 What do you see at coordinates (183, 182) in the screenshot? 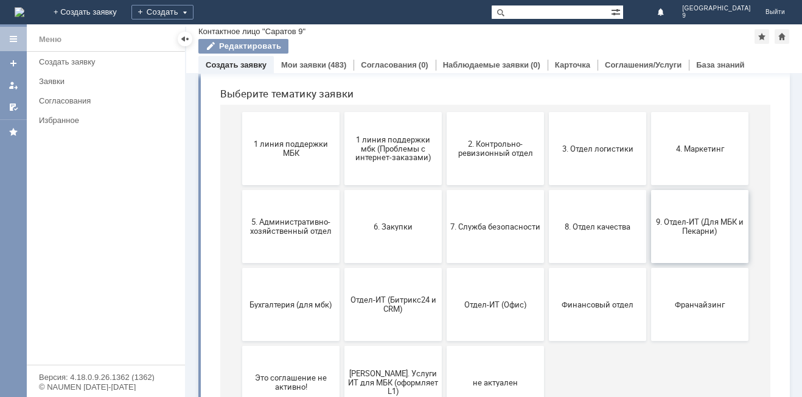
I see `span: 1 линия поддержки мбк (Проблемы с интернет-заказами)` at bounding box center [183, 182].